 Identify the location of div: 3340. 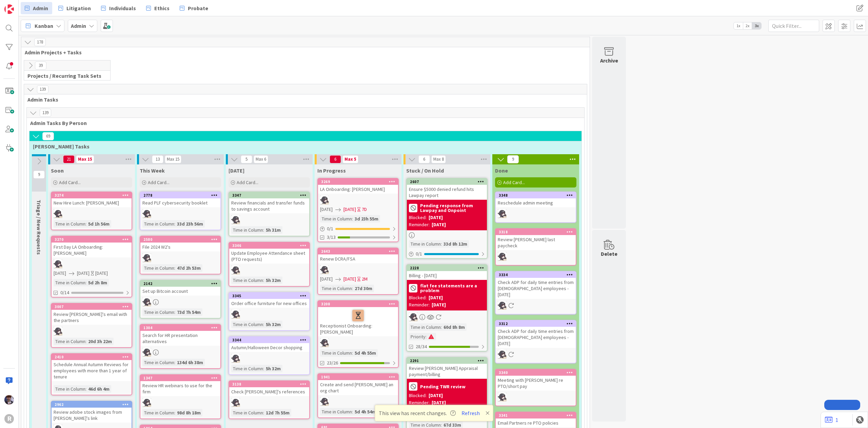
(538, 372).